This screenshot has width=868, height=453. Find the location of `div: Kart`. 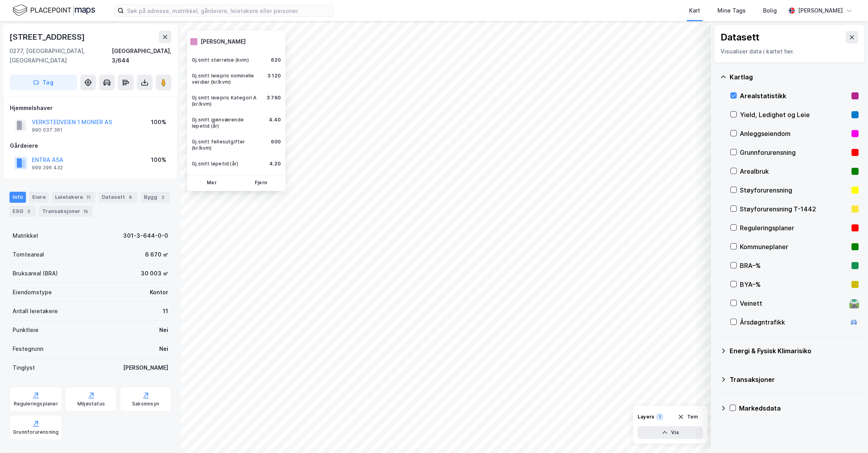

div: Kart is located at coordinates (694, 10).